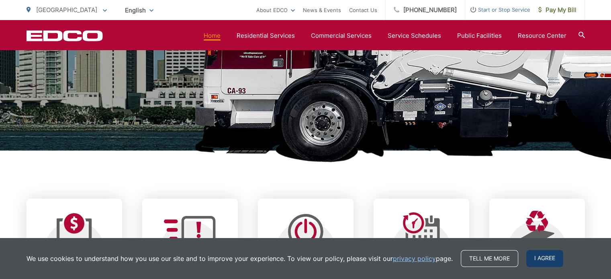 The width and height of the screenshot is (611, 279). I want to click on span: English, so click(139, 10).